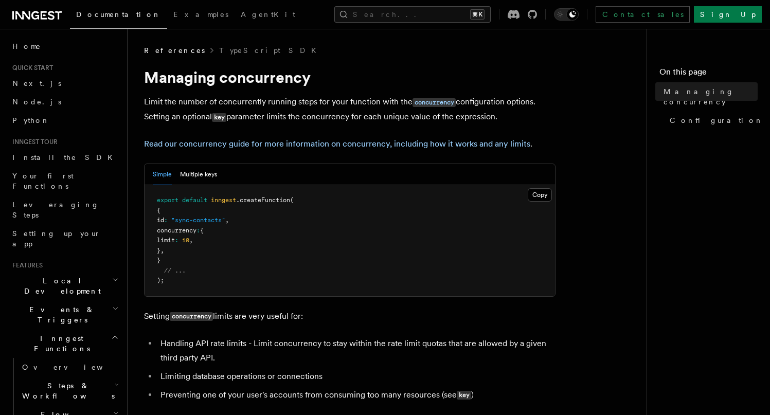 This screenshot has height=415, width=770. I want to click on span: Features, so click(25, 265).